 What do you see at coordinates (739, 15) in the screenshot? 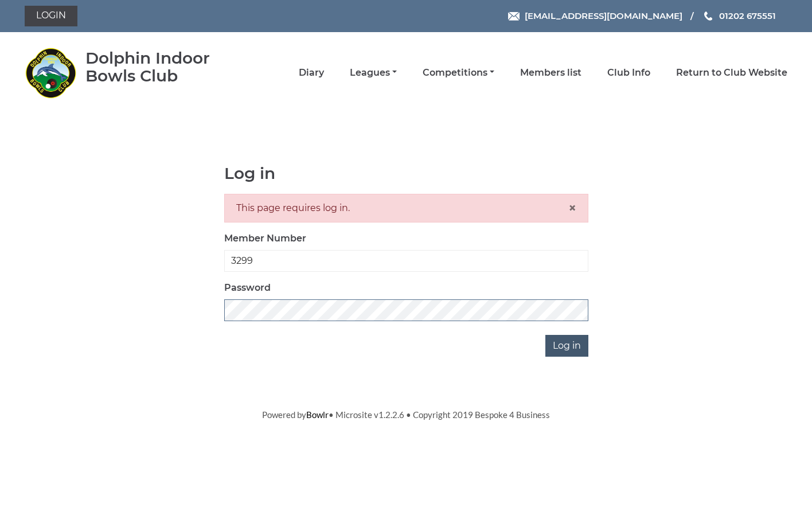
I see `a: Phone us 01202 675551` at bounding box center [739, 15].